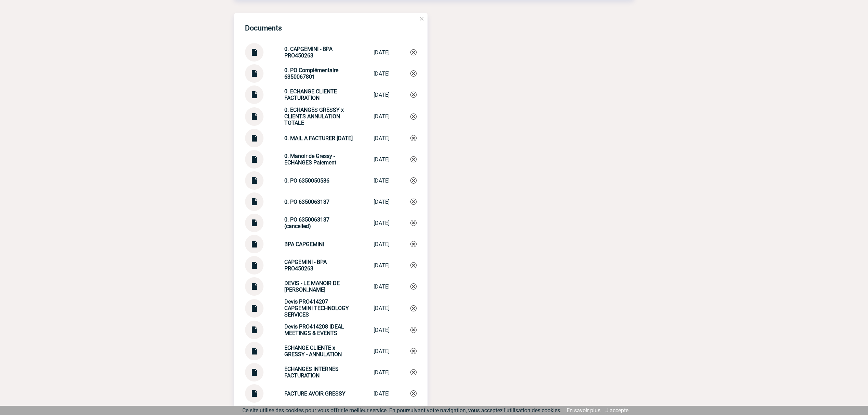 Image resolution: width=868 pixels, height=415 pixels. What do you see at coordinates (422, 19) in the screenshot?
I see `img: close.png` at bounding box center [422, 19].